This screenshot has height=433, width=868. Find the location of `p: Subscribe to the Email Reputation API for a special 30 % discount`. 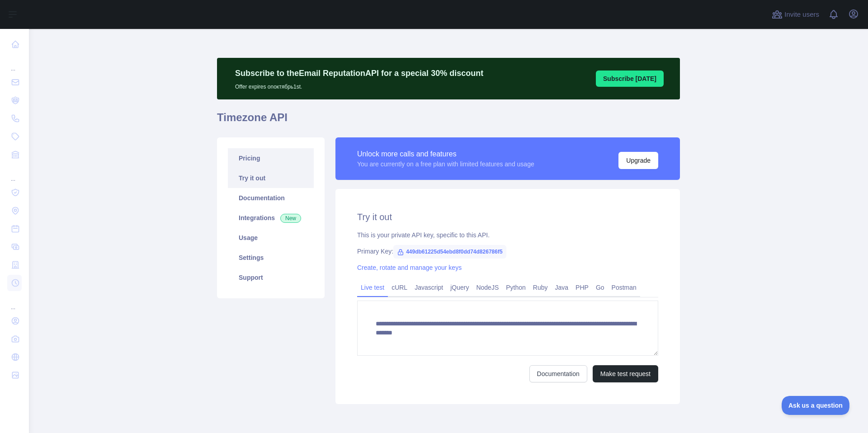

p: Subscribe to the Email Reputation API for a special 30 % discount is located at coordinates (359, 73).